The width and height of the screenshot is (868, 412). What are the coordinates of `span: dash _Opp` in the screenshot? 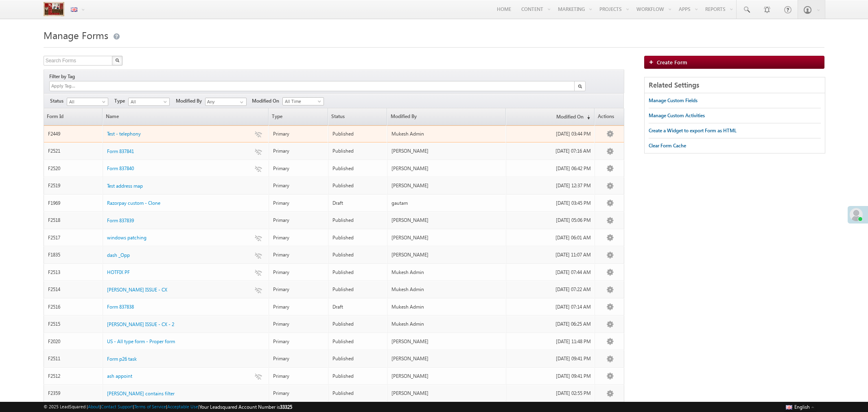 It's located at (119, 255).